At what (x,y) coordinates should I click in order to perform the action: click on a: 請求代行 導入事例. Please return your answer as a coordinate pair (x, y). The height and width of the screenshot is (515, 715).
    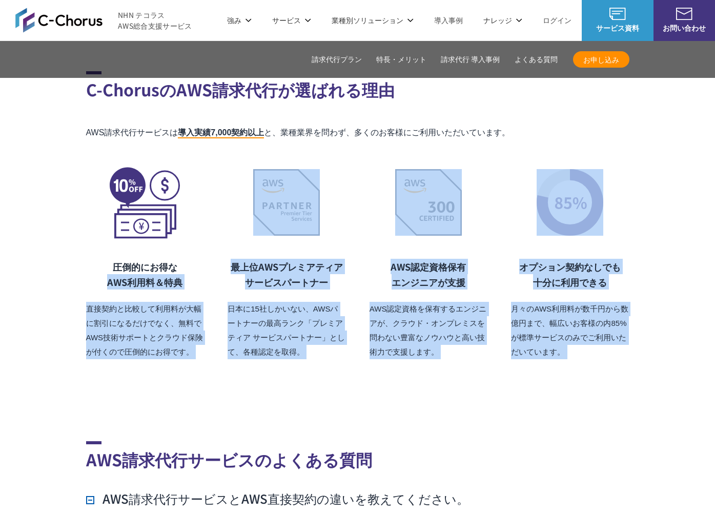
    Looking at the image, I should click on (471, 59).